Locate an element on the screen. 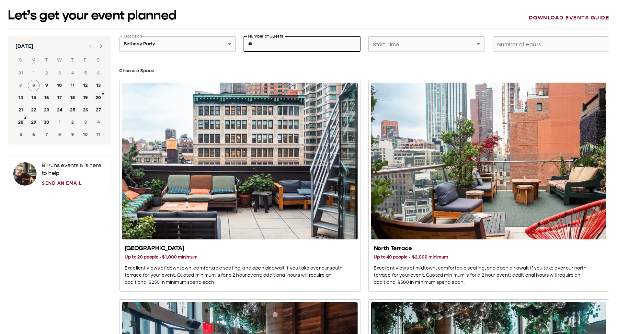  a: Send an Email is located at coordinates (74, 183).